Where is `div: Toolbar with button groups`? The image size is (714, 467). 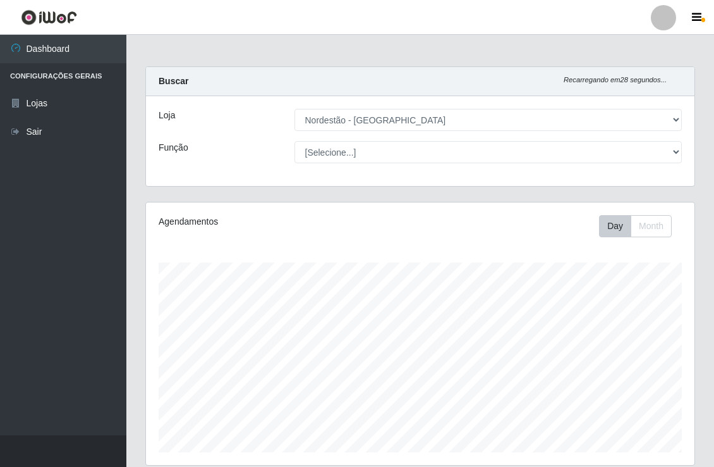 div: Toolbar with button groups is located at coordinates (640, 226).